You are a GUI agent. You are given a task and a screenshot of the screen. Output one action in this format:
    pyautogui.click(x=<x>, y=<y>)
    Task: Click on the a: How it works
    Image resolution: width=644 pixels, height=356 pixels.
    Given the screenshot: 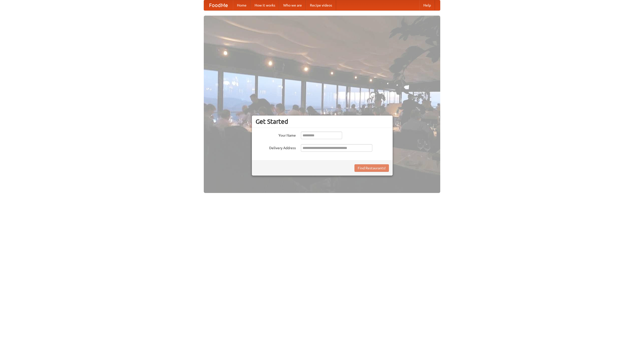 What is the action you would take?
    pyautogui.click(x=265, y=5)
    